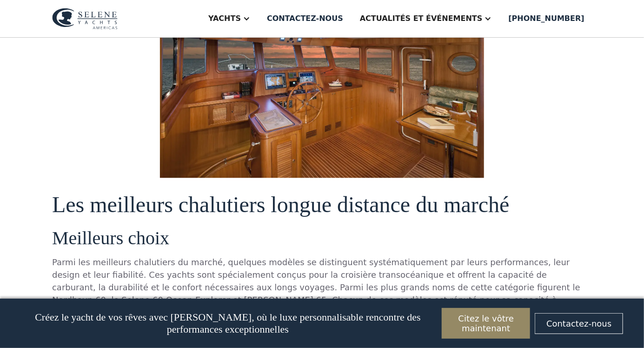 The height and width of the screenshot is (348, 644). Describe the element at coordinates (225, 18) in the screenshot. I see `font: Yachts` at that location.